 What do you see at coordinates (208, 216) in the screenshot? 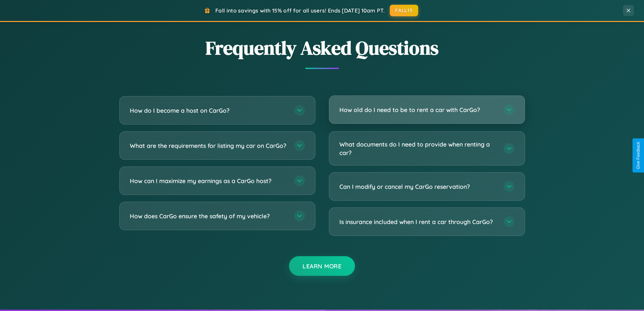
I see `h3: How does CarGo ensure the safety of my vehicle?` at bounding box center [208, 216].